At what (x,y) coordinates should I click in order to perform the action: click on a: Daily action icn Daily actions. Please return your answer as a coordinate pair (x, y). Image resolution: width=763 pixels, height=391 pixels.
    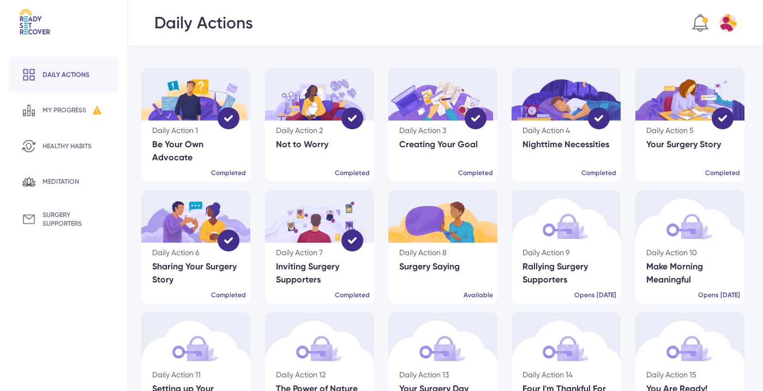
    Looking at the image, I should click on (63, 75).